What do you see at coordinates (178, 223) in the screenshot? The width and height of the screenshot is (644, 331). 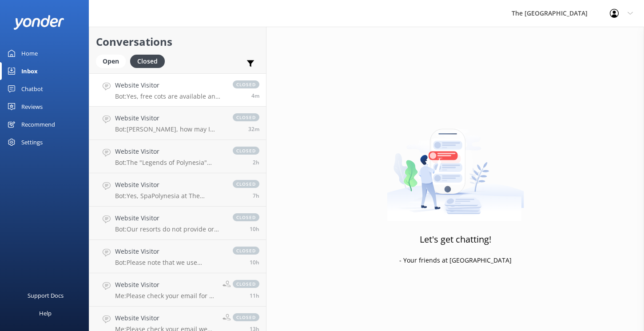 I see `a: Website VisitorBot:Our resorts do not provide or arrange transportation services, including airpo...` at bounding box center [178, 223].